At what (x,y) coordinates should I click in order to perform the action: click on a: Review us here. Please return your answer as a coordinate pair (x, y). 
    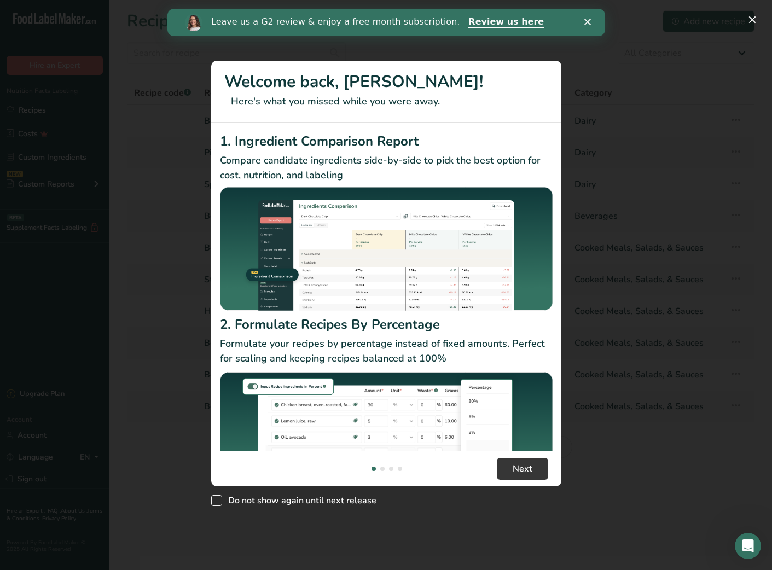
    Looking at the image, I should click on (339, 14).